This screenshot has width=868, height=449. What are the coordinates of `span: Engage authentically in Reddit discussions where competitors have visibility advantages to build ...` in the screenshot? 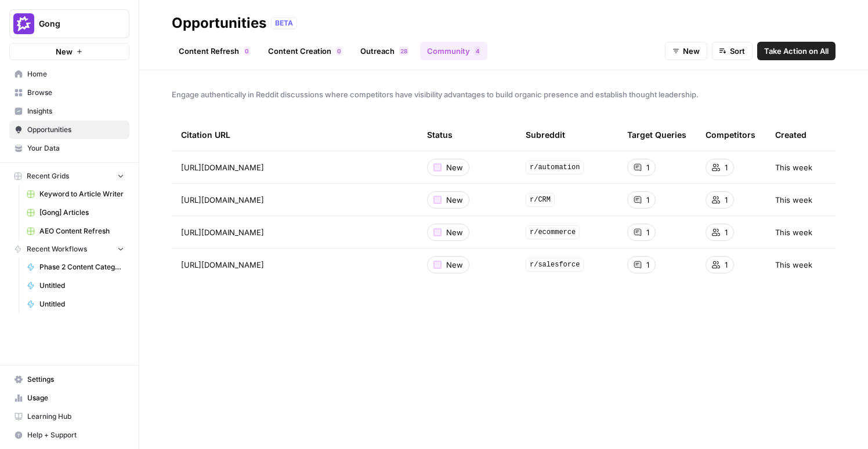 It's located at (504, 95).